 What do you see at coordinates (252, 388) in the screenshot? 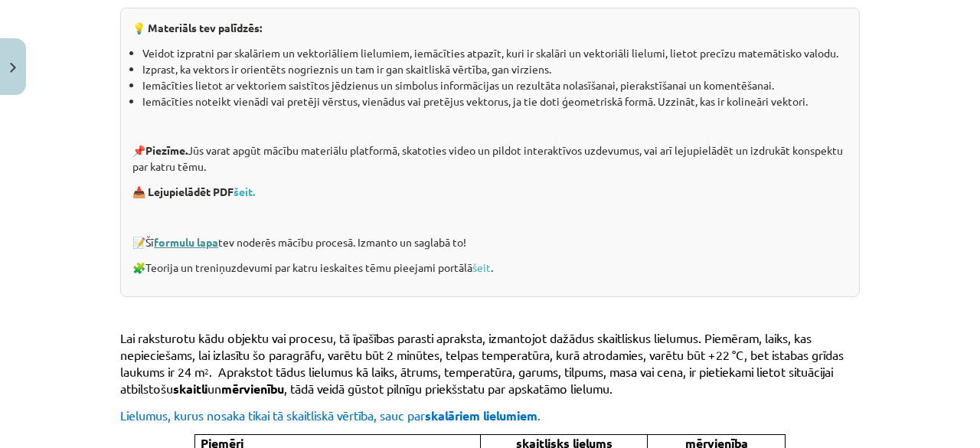
I see `span: mērvienību` at bounding box center [252, 388].